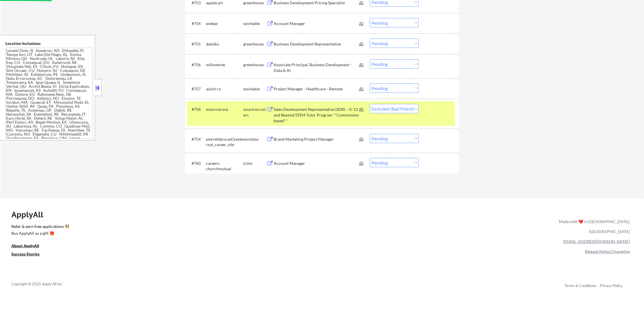 The image size is (644, 318). I want to click on a: Buy ApplyAll as a gift 🎁, so click(39, 233).